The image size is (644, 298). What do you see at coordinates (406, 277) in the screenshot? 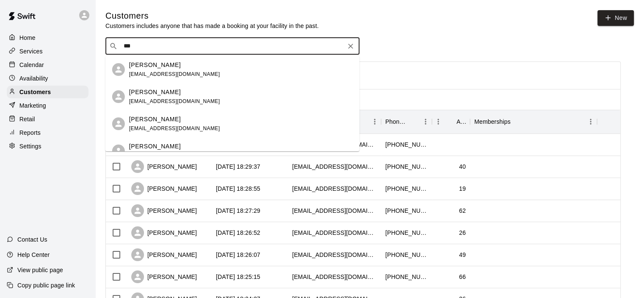
I see `div: +16204748826` at bounding box center [406, 277].